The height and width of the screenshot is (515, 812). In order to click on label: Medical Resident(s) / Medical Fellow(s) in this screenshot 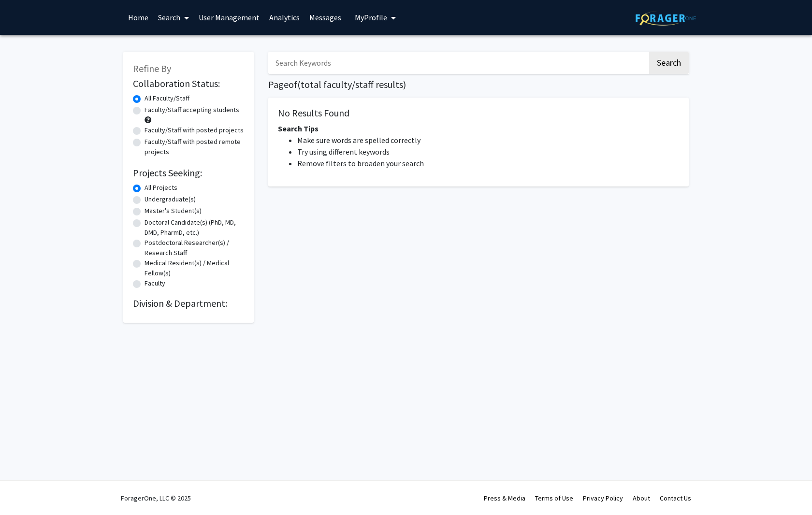, I will do `click(194, 268)`.